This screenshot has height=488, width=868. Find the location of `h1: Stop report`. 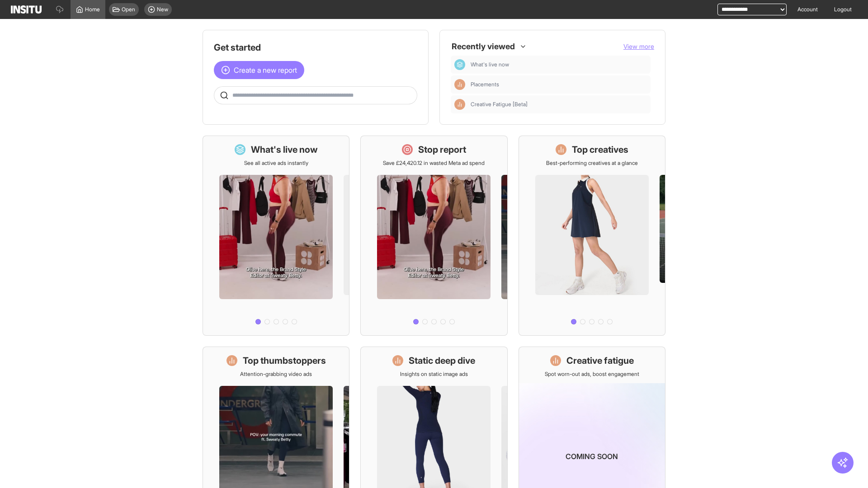

h1: Stop report is located at coordinates (442, 150).